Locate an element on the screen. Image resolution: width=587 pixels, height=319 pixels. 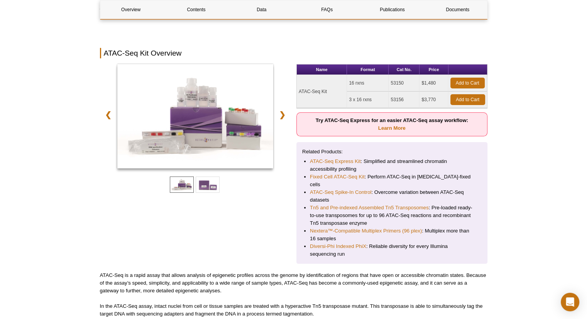
li: : Pre-loaded ready-to-use transposomes for up to 96 ATAC-Seq reactions and recombinant Tn5 transp... is located at coordinates (392, 215).